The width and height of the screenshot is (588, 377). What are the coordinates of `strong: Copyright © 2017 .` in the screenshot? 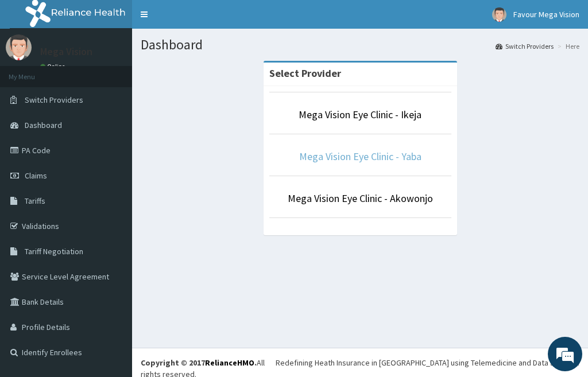 It's located at (199, 362).